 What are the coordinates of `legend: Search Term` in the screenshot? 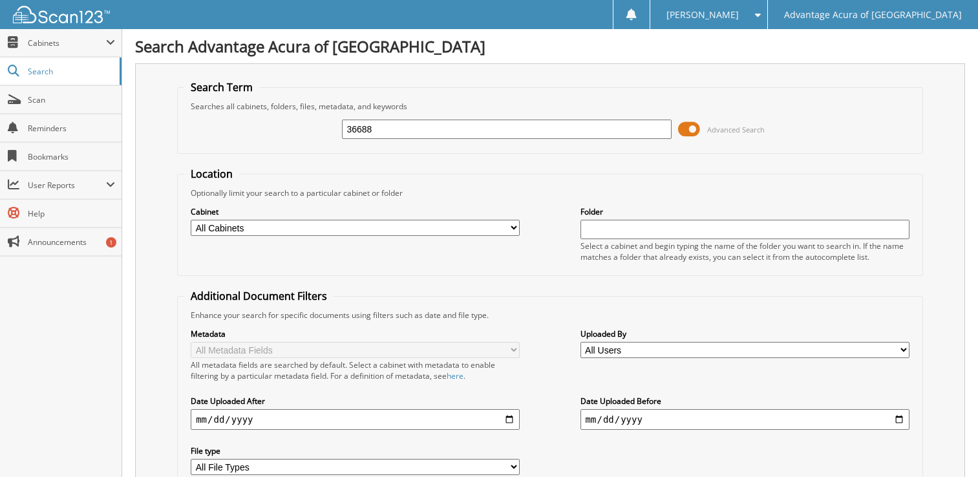 It's located at (222, 87).